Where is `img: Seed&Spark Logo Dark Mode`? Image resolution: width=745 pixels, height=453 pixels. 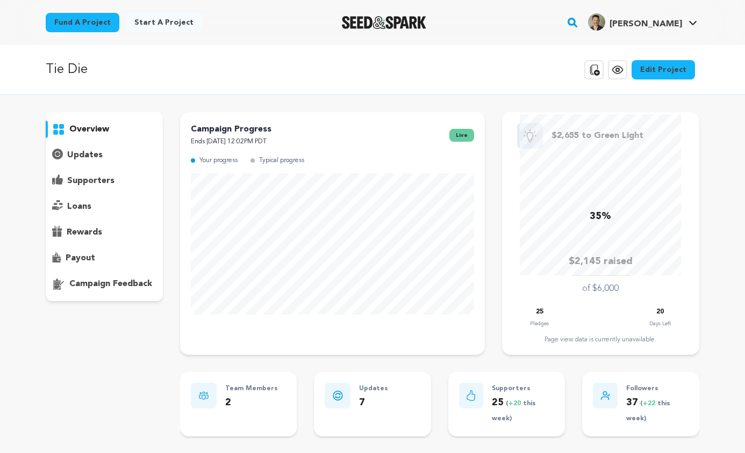
img: Seed&Spark Logo Dark Mode is located at coordinates (384, 23).